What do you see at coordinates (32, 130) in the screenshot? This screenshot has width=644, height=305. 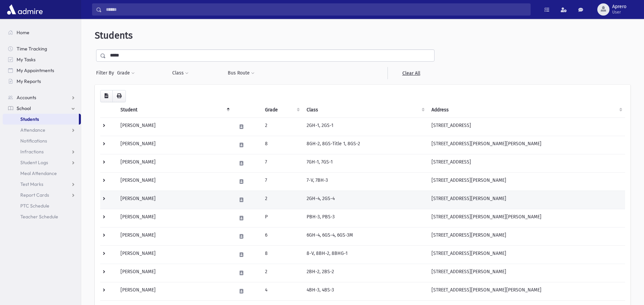 I see `span: Attendance` at bounding box center [32, 130].